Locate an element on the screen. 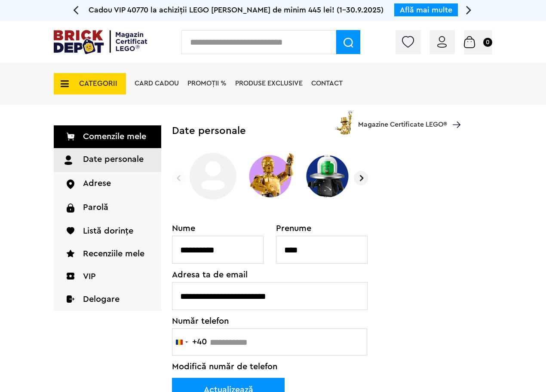 Image resolution: width=546 pixels, height=392 pixels. a: VIP is located at coordinates (107, 277).